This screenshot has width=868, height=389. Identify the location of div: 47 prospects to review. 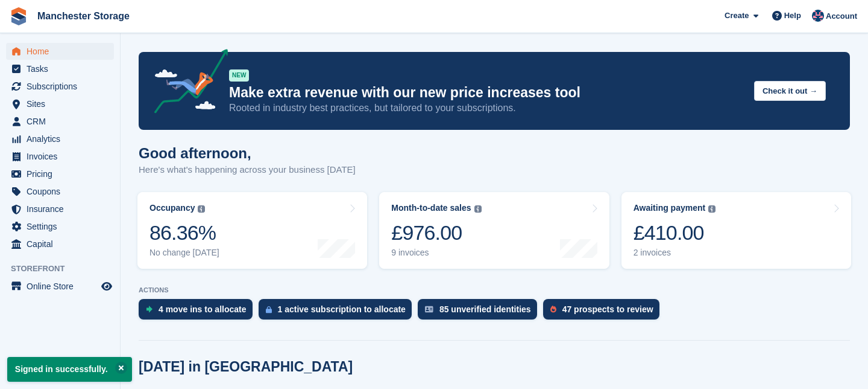
(608, 309).